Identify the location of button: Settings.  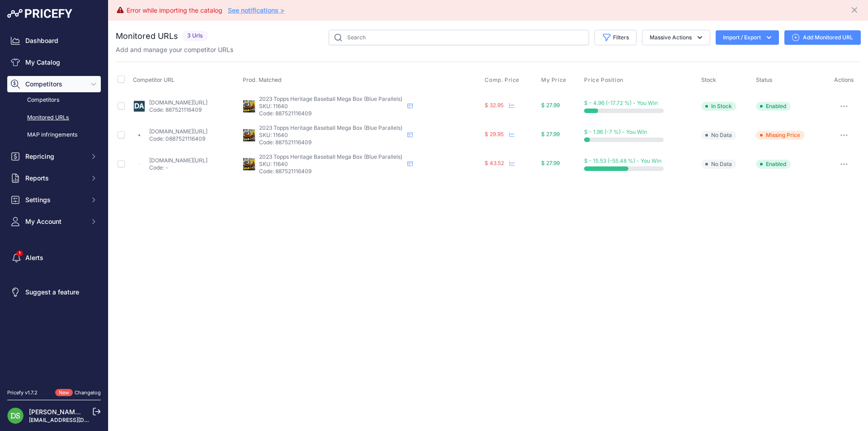
(54, 200).